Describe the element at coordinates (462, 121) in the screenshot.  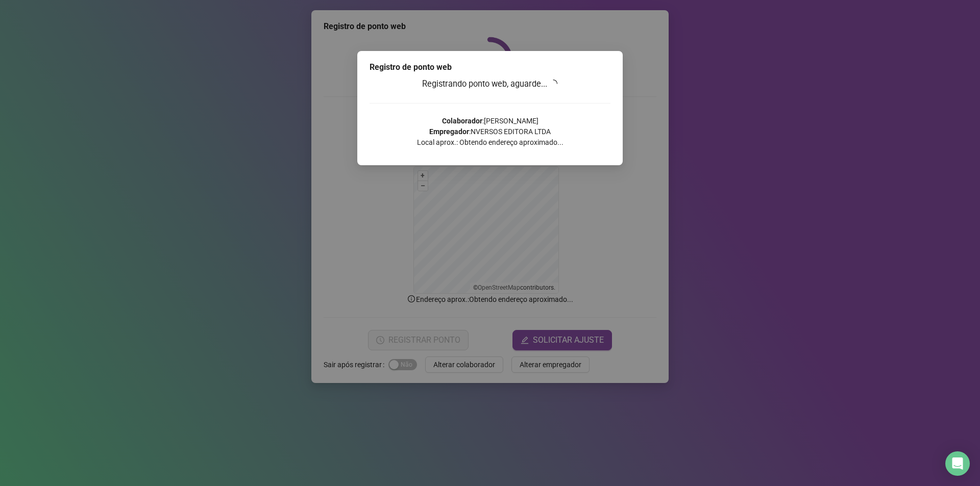
I see `strong: Colaborador` at that location.